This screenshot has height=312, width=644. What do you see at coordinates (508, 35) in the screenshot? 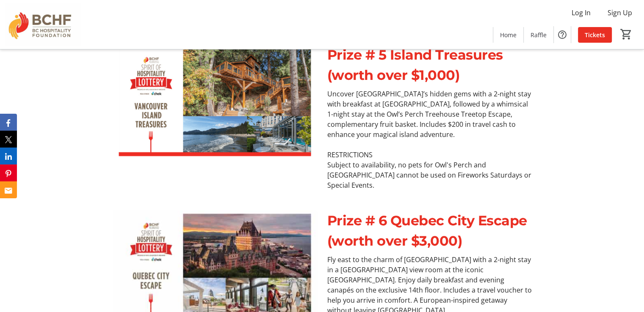
I see `a: Home` at bounding box center [508, 35].